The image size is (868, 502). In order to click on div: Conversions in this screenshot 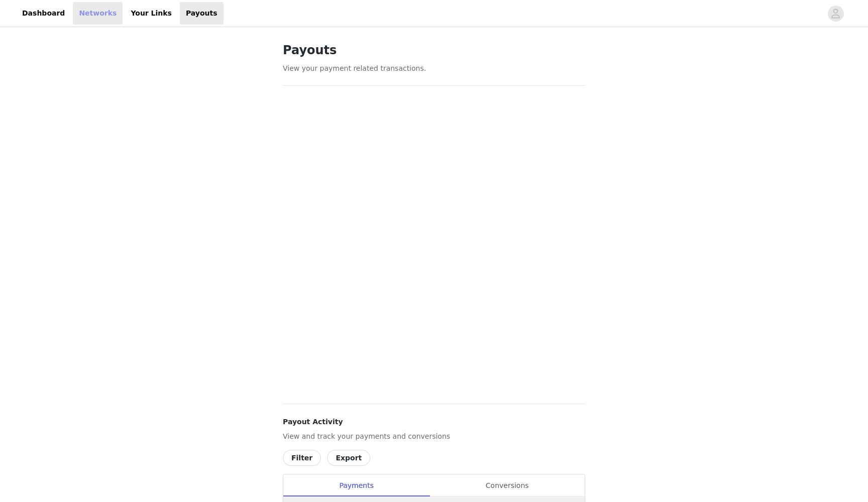, I will do `click(507, 486)`.